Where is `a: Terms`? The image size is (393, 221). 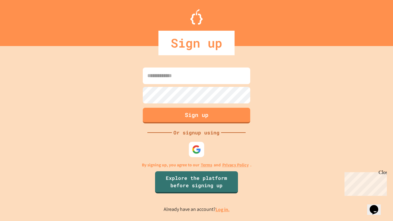
a: Terms is located at coordinates (206, 165).